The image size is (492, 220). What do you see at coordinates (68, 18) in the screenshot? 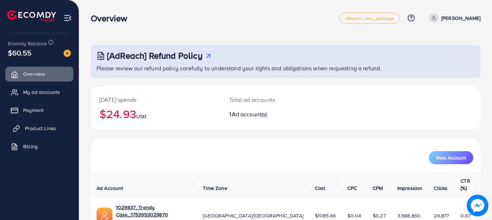
I see `img: menu` at bounding box center [68, 18].